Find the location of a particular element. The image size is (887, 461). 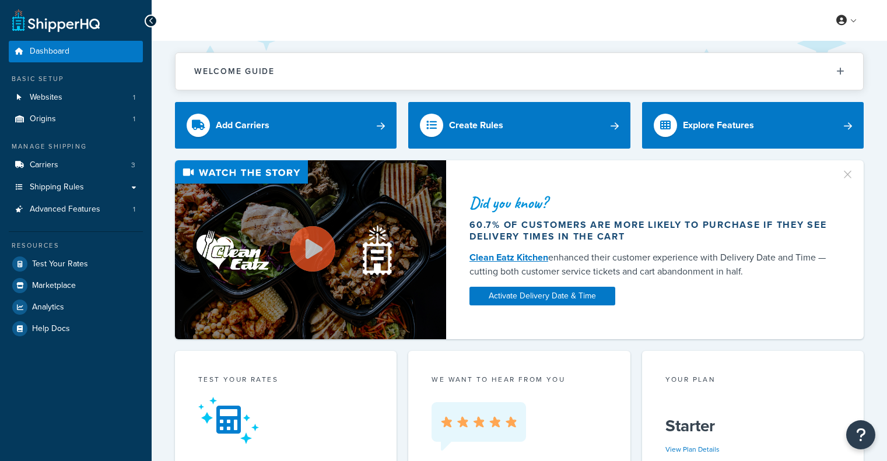

span: Marketplace is located at coordinates (54, 286).